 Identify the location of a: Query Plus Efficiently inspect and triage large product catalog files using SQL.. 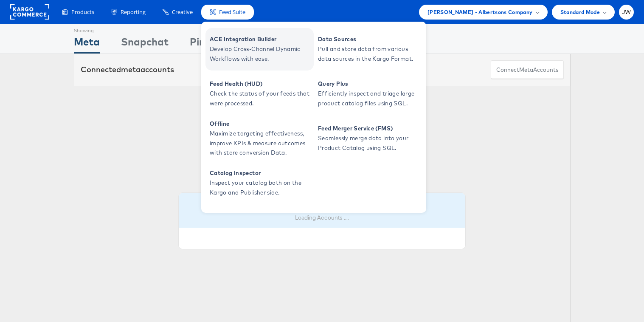
(368, 94).